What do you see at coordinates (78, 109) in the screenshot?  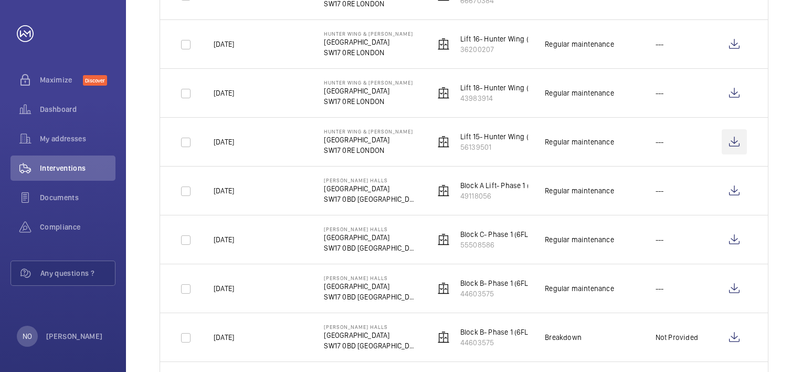 I see `span: Dashboard` at bounding box center [78, 109].